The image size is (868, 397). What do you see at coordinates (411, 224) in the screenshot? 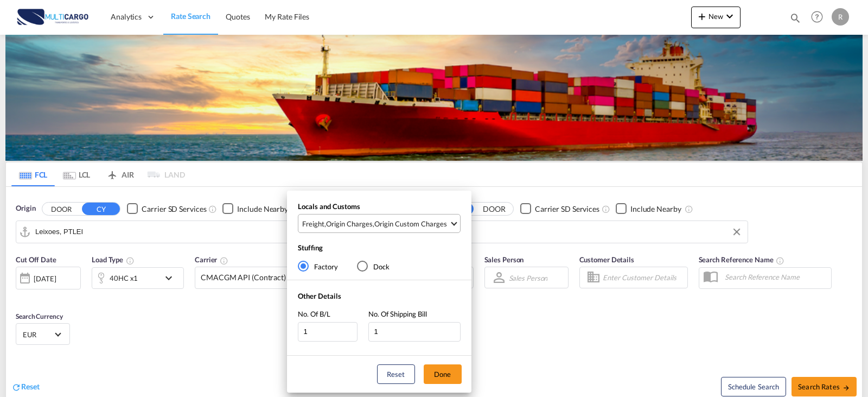
I see `div: Origin Custom Charges` at bounding box center [411, 224].